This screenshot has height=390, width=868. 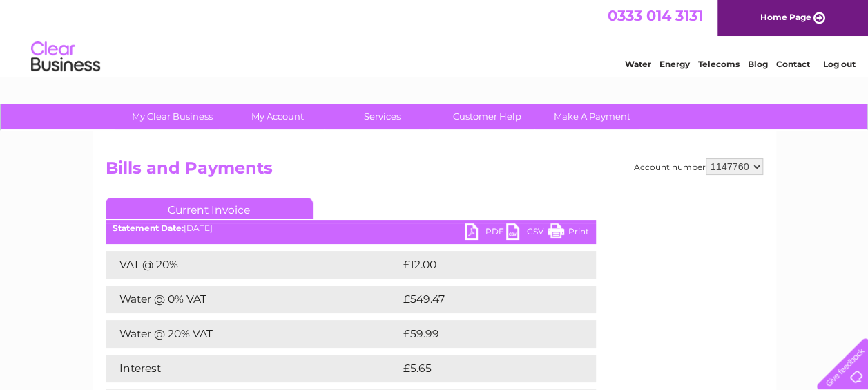 I want to click on a: 0333 014 3131, so click(x=655, y=15).